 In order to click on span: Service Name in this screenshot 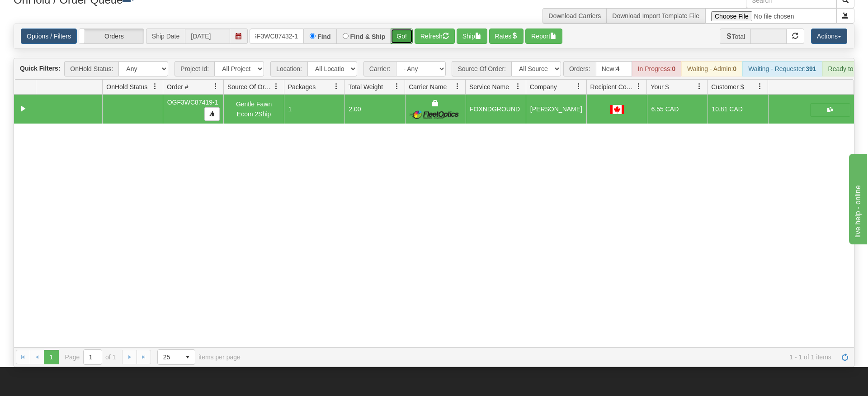, I will do `click(489, 87)`.